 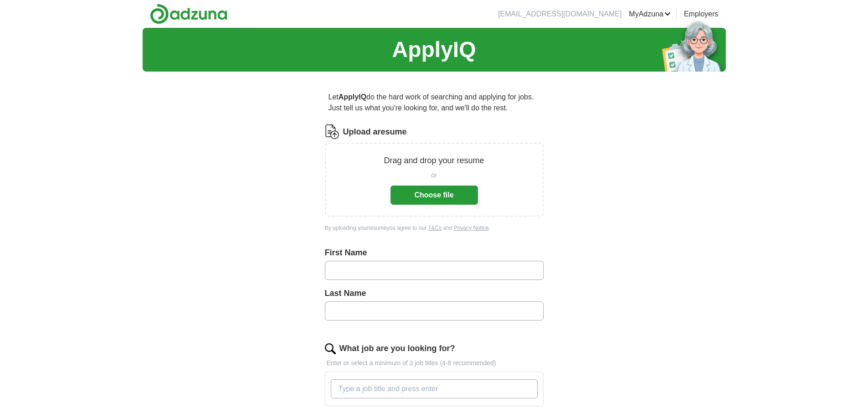 What do you see at coordinates (352, 96) in the screenshot?
I see `strong: ApplyIQ` at bounding box center [352, 96].